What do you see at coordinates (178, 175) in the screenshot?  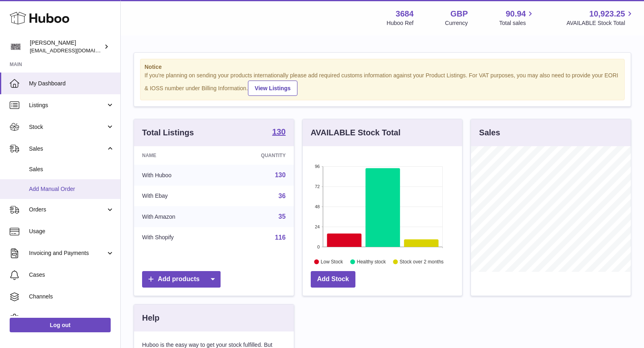 I see `td: With Huboo` at bounding box center [178, 175].